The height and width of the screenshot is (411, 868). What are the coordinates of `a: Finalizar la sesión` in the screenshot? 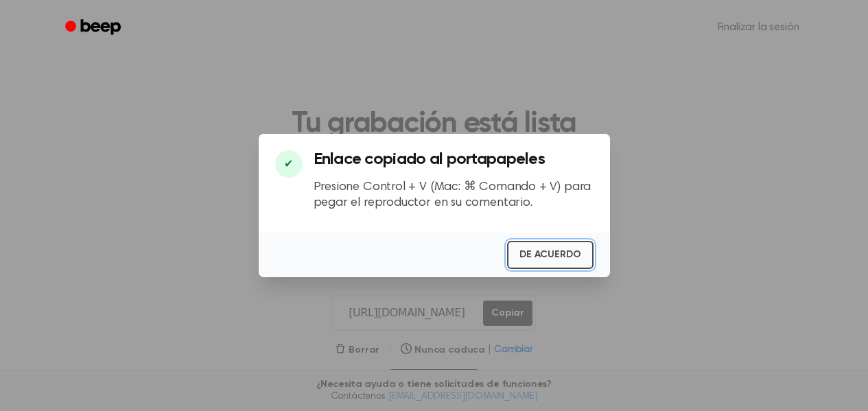 It's located at (758, 27).